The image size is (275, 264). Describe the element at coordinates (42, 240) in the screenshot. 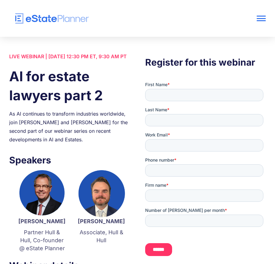

I see `p: Partner Hull & Hull, Co-founder @ eState Planner` at that location.